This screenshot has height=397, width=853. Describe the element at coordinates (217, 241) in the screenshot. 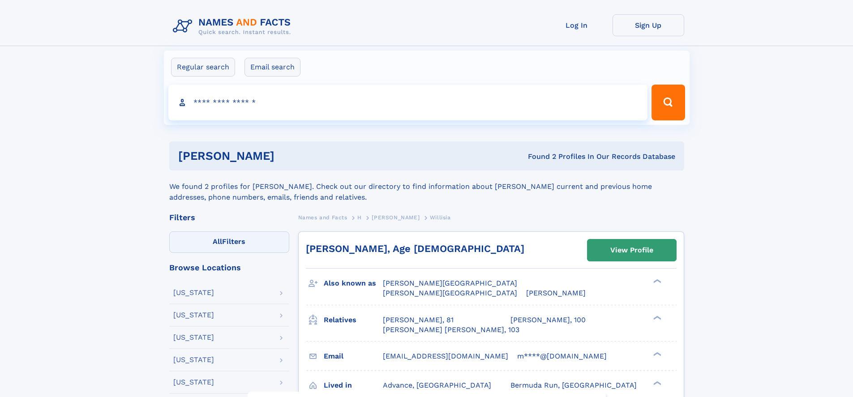

I see `span: All` at that location.